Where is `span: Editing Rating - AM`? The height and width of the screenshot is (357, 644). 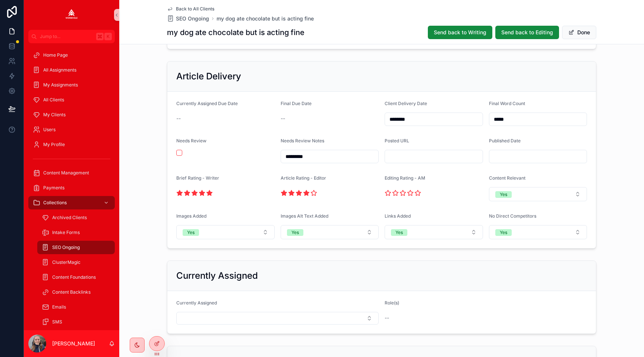
span: Editing Rating - AM is located at coordinates (405, 178).